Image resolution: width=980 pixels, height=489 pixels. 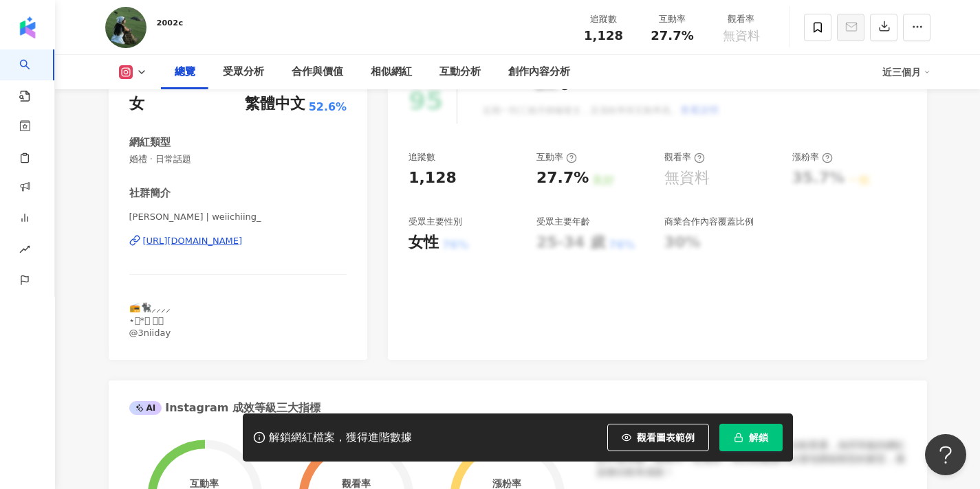 What do you see at coordinates (150, 143) in the screenshot?
I see `div: 網紅類型` at bounding box center [150, 143].